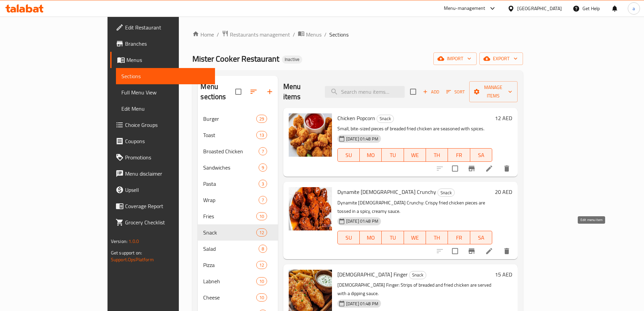 Image resolution: width=644 pixels, height=311 pixels. What do you see at coordinates (262, 248) in the screenshot?
I see `span: 8` at bounding box center [262, 248].